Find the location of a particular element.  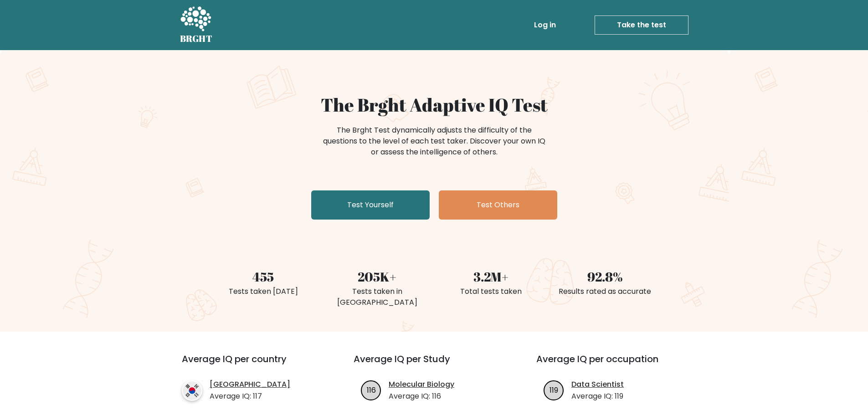

a: Test Yourself is located at coordinates (370, 205).